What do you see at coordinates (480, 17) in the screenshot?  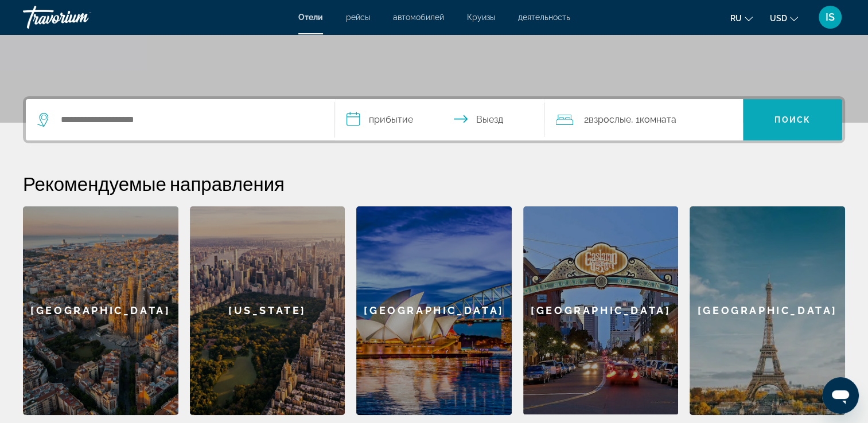 I see `a: Круизы` at bounding box center [480, 17].